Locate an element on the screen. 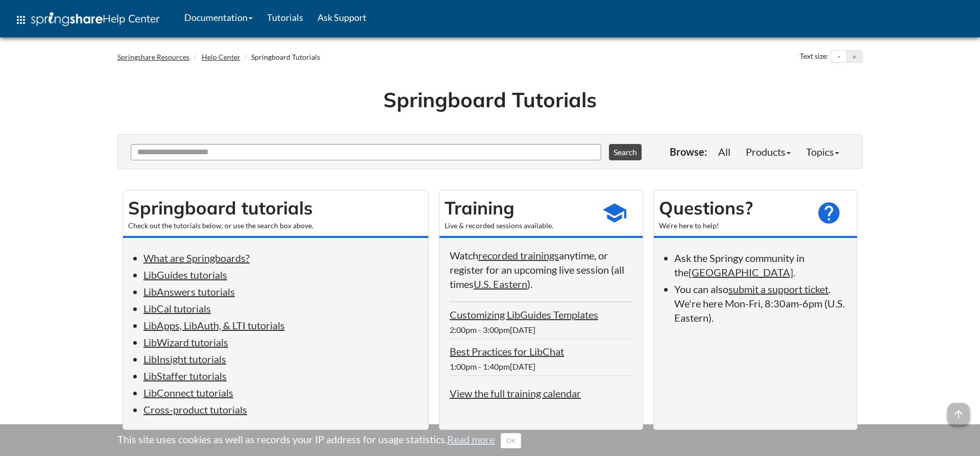 The height and width of the screenshot is (456, 980). a: Ask Support is located at coordinates (342, 17).